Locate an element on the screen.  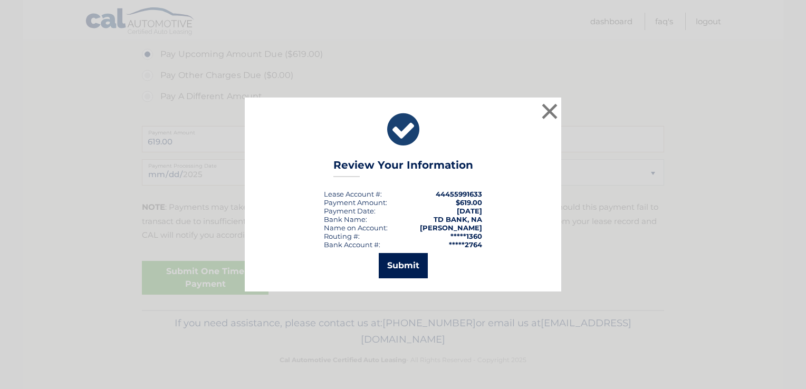
button: Submit is located at coordinates (403, 266).